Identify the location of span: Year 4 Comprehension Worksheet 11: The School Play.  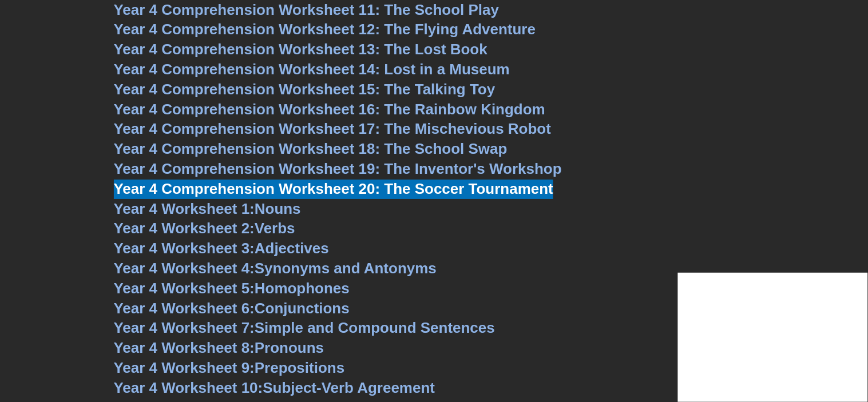
(307, 10).